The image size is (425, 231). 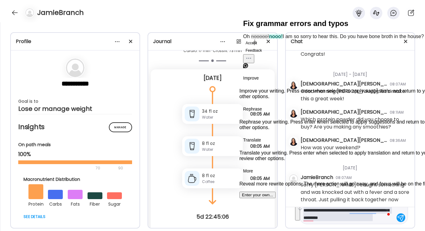 I want to click on h2: Insights, so click(x=75, y=127).